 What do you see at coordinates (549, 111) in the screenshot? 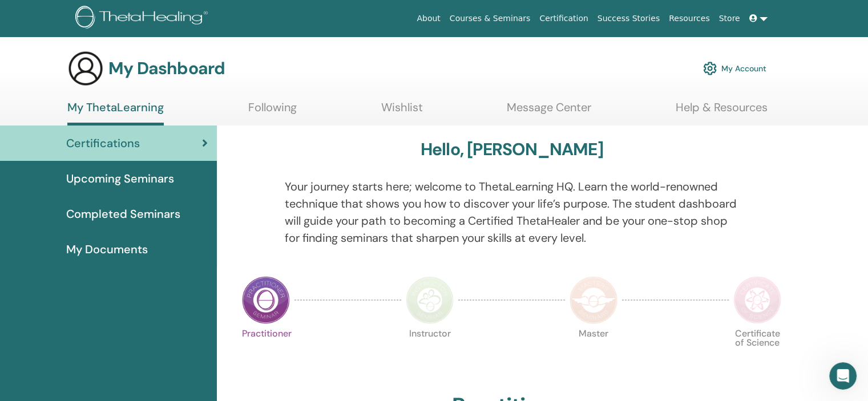
I see `a: Message Center` at bounding box center [549, 111].